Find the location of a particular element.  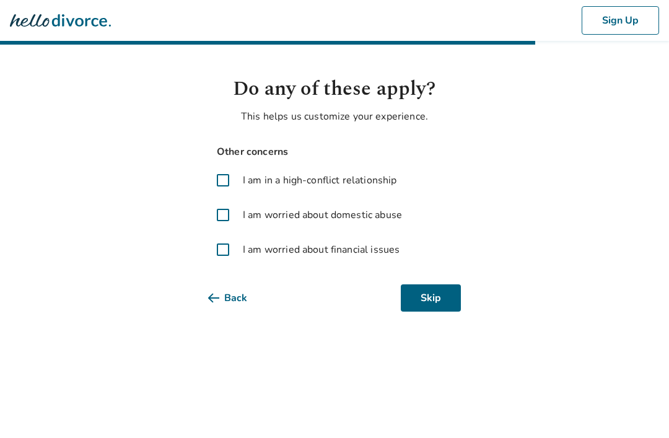

div: Chat Widget is located at coordinates (638, 408).